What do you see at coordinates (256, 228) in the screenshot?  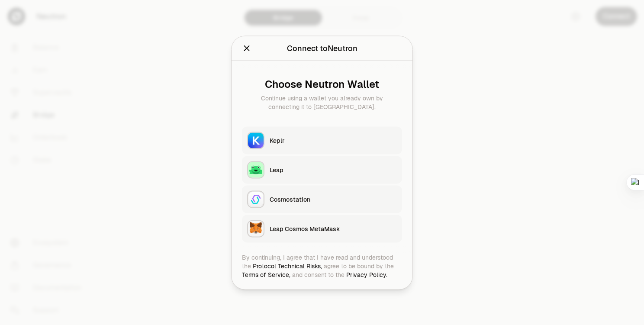 I see `img: Leap Cosmos MetaMask` at bounding box center [256, 228].